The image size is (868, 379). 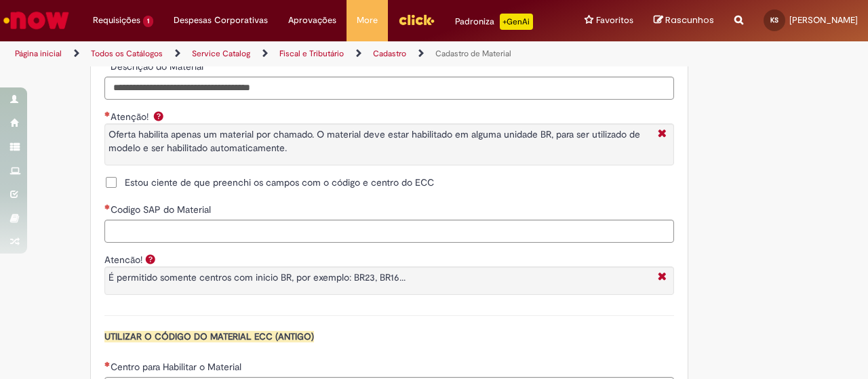 I want to click on a: Página inicial, so click(x=38, y=54).